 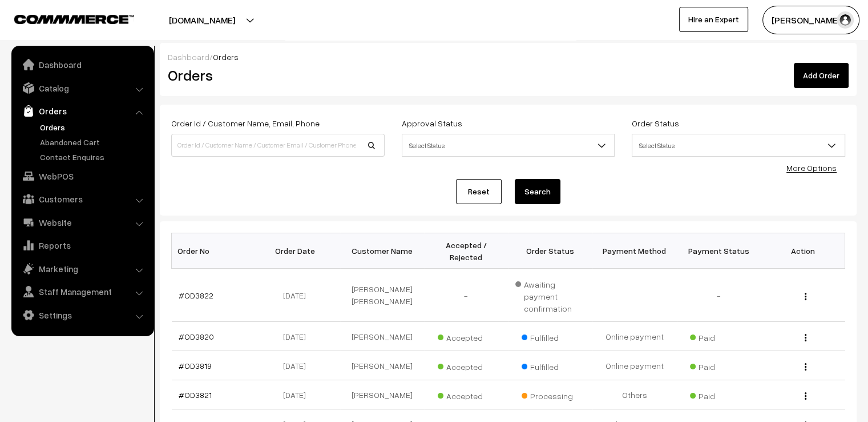 What do you see at coordinates (64, 18) in the screenshot?
I see `a: COMMMERCE` at bounding box center [64, 18].